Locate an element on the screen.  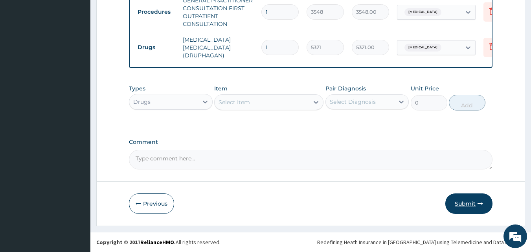
div: Minimize live chat window is located at coordinates (138, 13).